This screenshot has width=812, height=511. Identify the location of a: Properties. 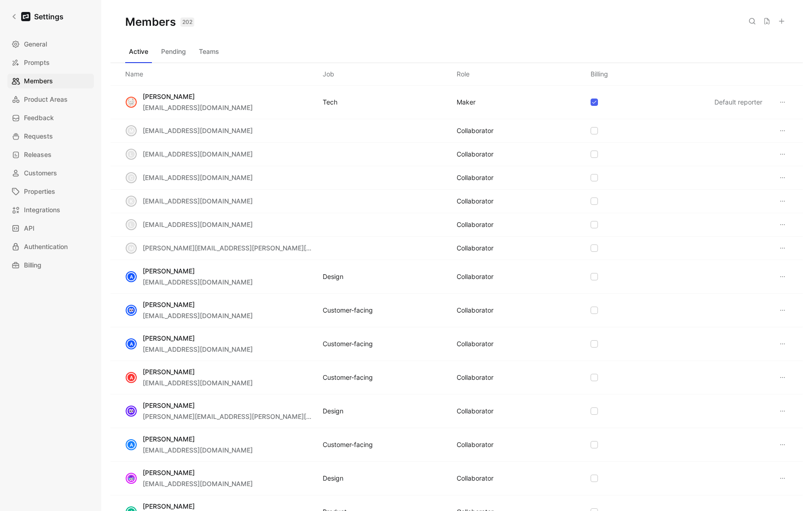
(51, 192).